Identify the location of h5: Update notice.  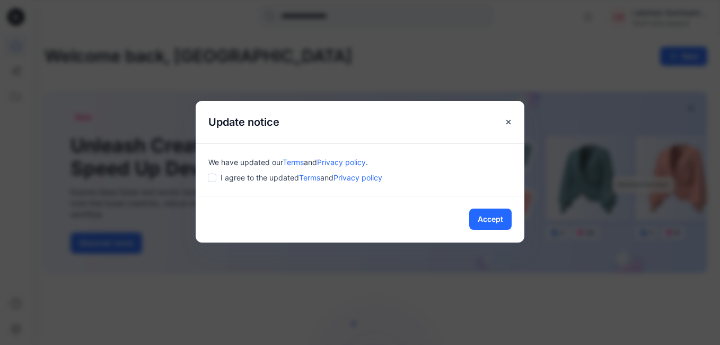
(244, 122).